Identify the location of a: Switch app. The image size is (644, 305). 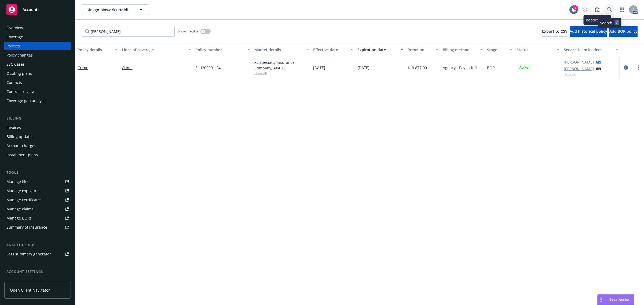
(622, 9).